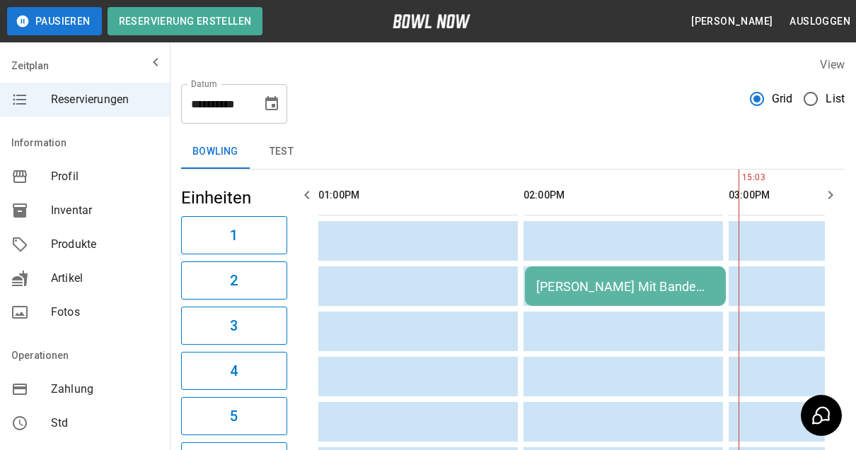 This screenshot has width=856, height=450. What do you see at coordinates (105, 177) in the screenshot?
I see `span: Profil` at bounding box center [105, 177].